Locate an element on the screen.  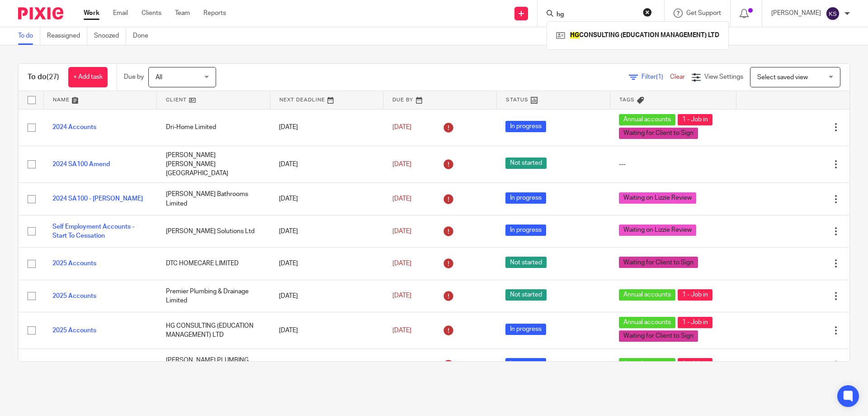
a: Self Employment Accounts - Start To Cessation is located at coordinates (93, 231).